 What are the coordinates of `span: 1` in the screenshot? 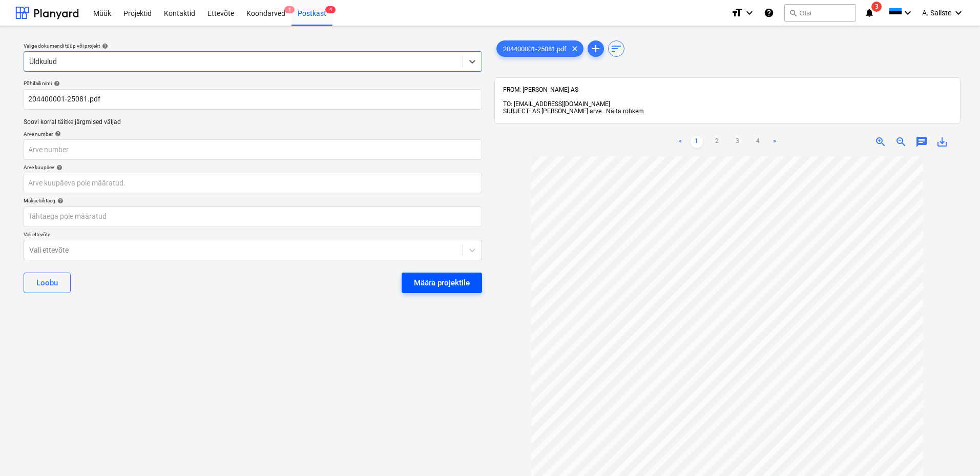 It's located at (290, 10).